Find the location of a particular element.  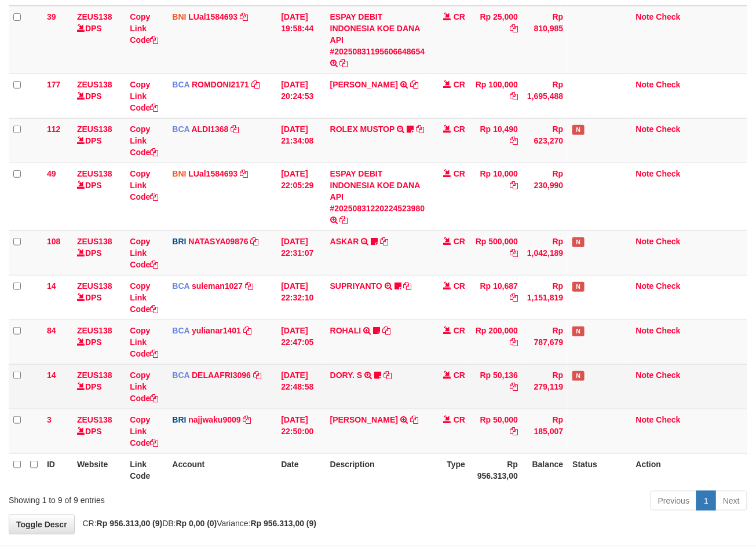

strong: Rp 956.313,00 (9) is located at coordinates (284, 524).